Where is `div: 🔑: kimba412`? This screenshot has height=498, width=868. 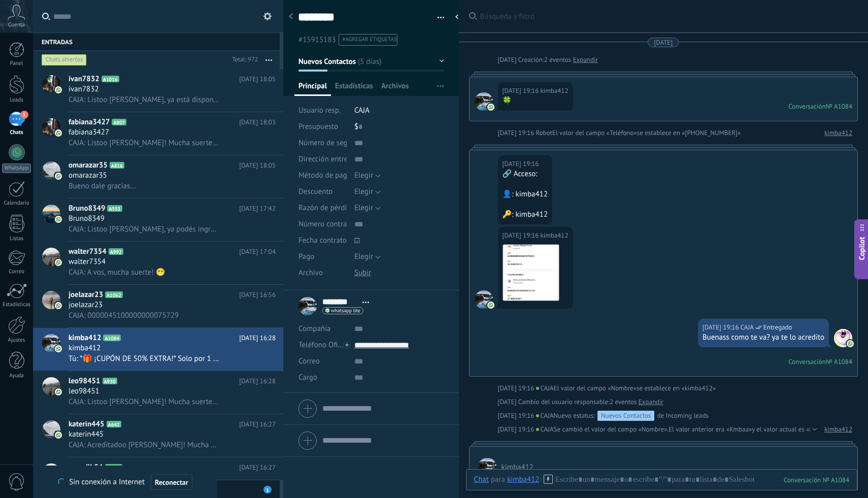
div: 🔑: kimba412 is located at coordinates (525, 215).